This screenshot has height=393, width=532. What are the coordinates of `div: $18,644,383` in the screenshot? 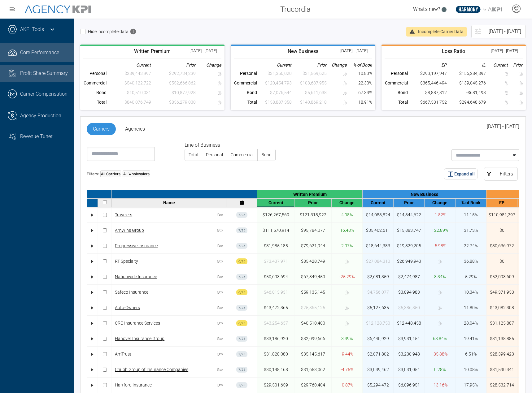 It's located at (378, 245).